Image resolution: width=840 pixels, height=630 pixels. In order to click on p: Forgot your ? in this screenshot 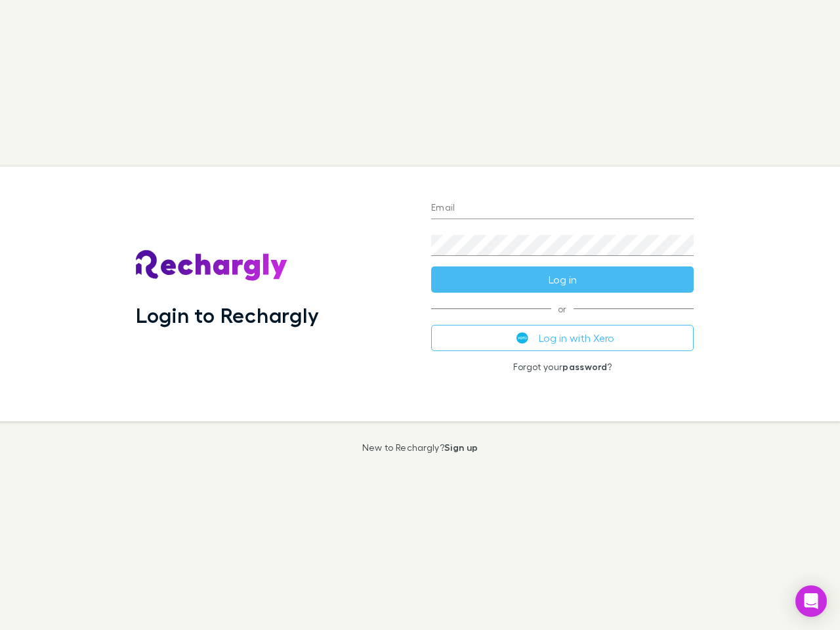, I will do `click(562, 367)`.